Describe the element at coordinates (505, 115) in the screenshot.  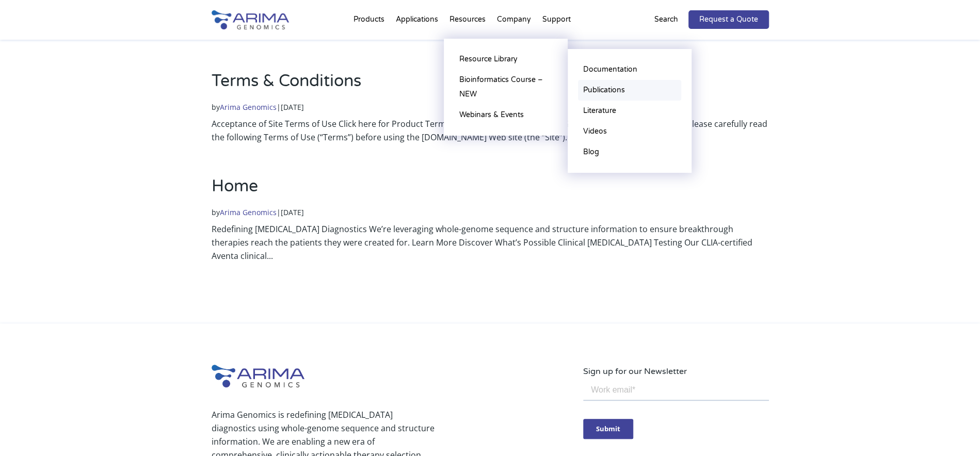
I see `a: Webinars & Events` at that location.